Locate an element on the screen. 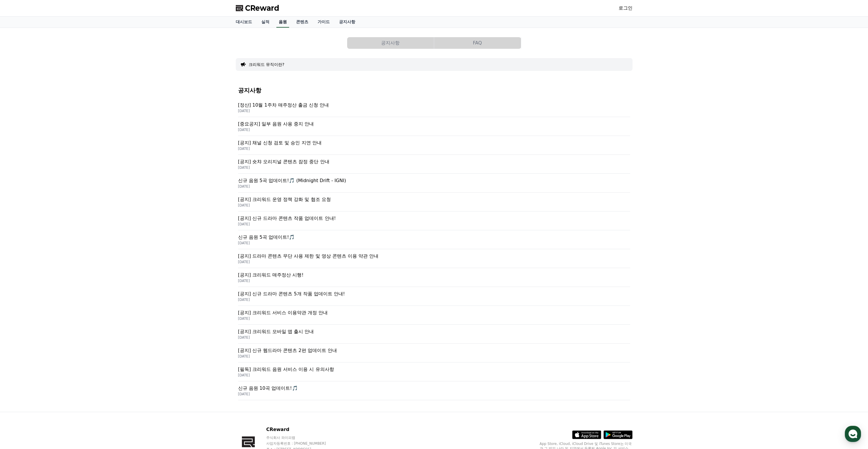 This screenshot has height=449, width=868. a: 로그인 is located at coordinates (625, 8).